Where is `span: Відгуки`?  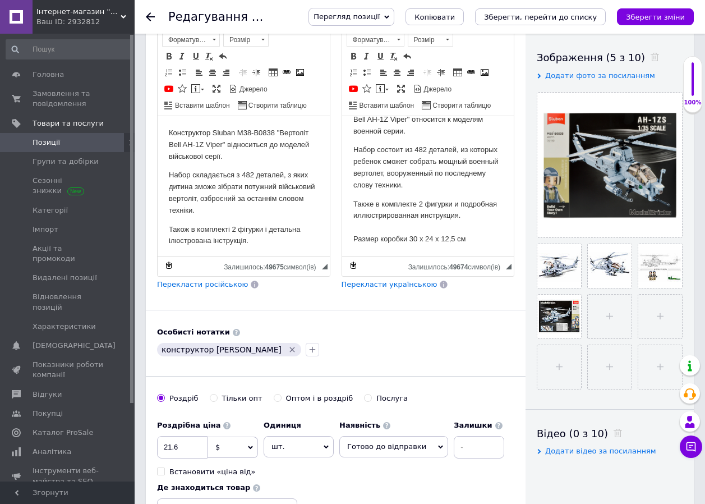
span: Відгуки is located at coordinates (47, 394).